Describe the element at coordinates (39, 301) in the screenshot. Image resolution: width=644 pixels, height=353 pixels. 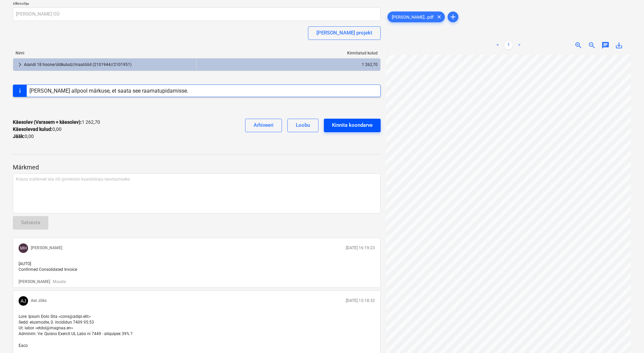
I see `p: Aet Jõks` at that location.